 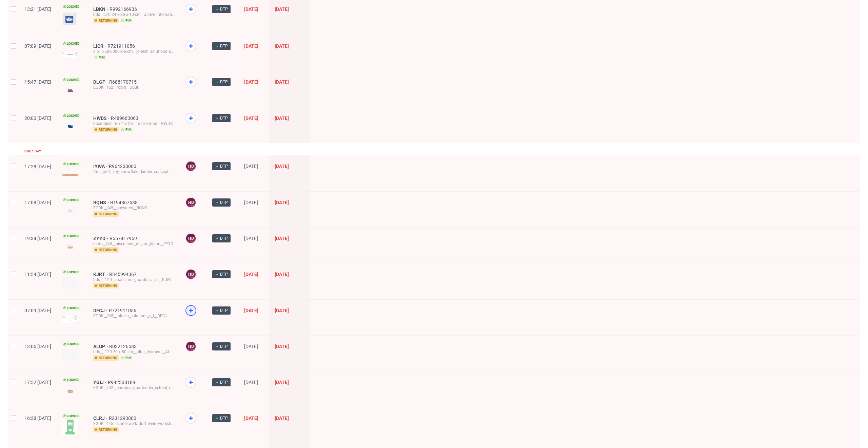 What do you see at coordinates (101, 275) in the screenshot?
I see `span: KJRT` at bounding box center [101, 275].